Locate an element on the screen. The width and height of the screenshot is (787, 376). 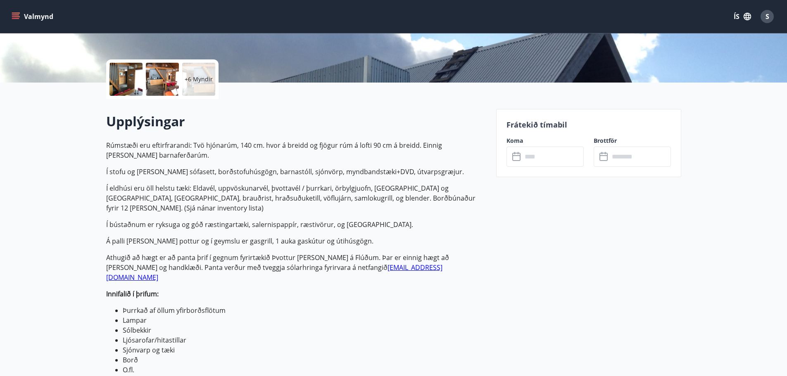
label: Brottför is located at coordinates (632, 141).